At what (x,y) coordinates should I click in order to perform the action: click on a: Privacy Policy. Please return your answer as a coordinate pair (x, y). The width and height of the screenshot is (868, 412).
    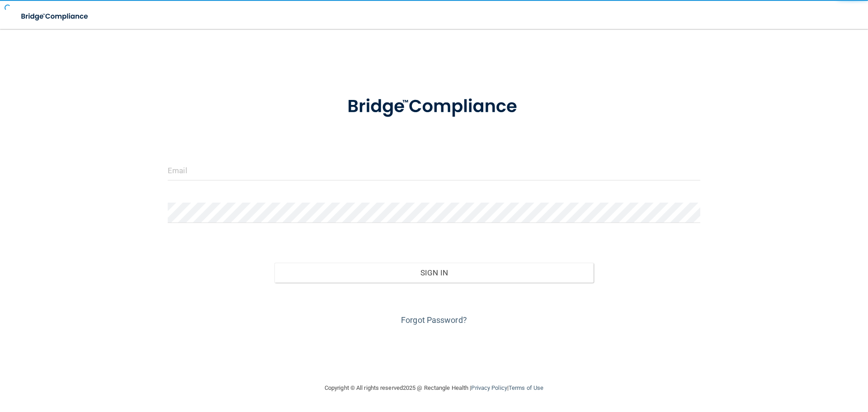
    Looking at the image, I should click on (489, 388).